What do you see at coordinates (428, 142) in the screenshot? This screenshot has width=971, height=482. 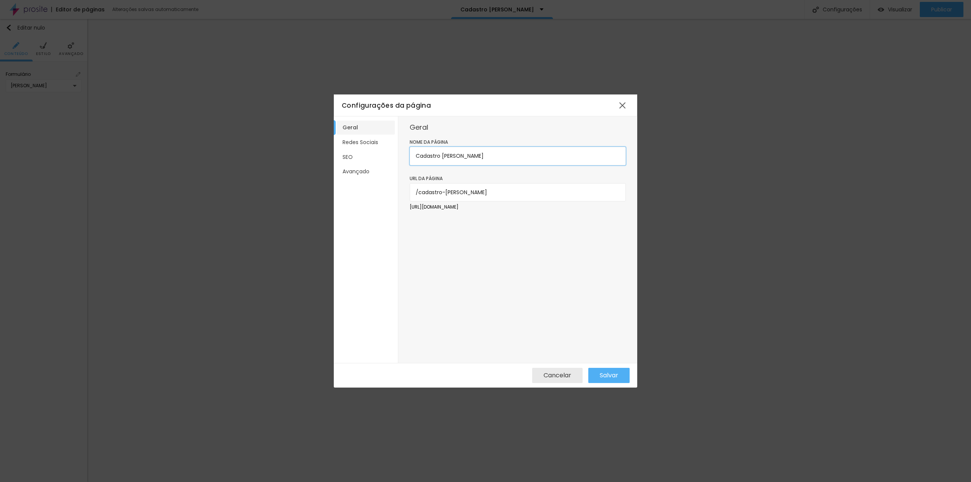 I see `font: Nome da página` at bounding box center [428, 142].